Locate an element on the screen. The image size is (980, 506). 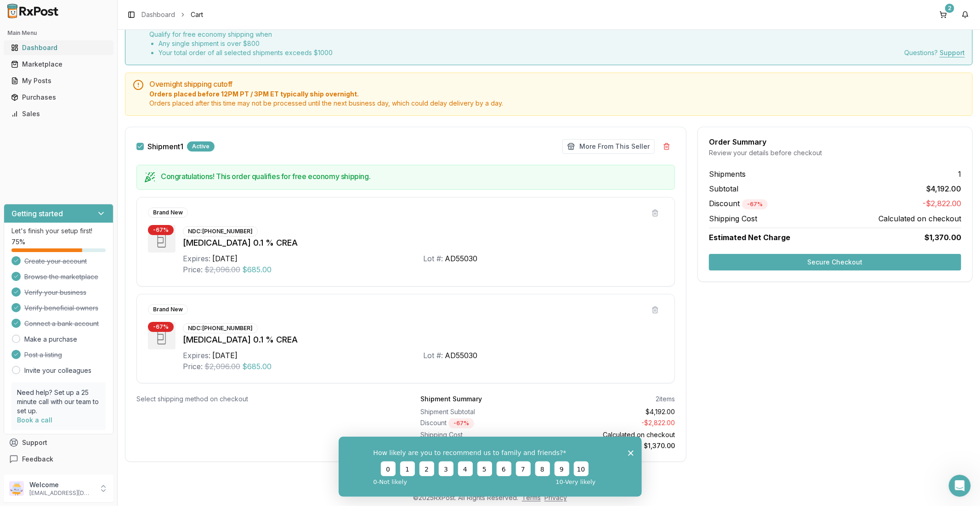
h5: Congratulations! This order qualifies for free economy shipping. is located at coordinates (414, 177).